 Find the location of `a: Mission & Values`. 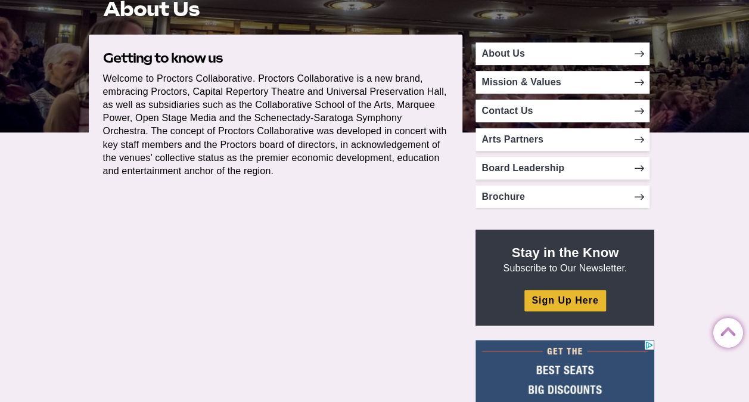

a: Mission & Values is located at coordinates (562, 82).